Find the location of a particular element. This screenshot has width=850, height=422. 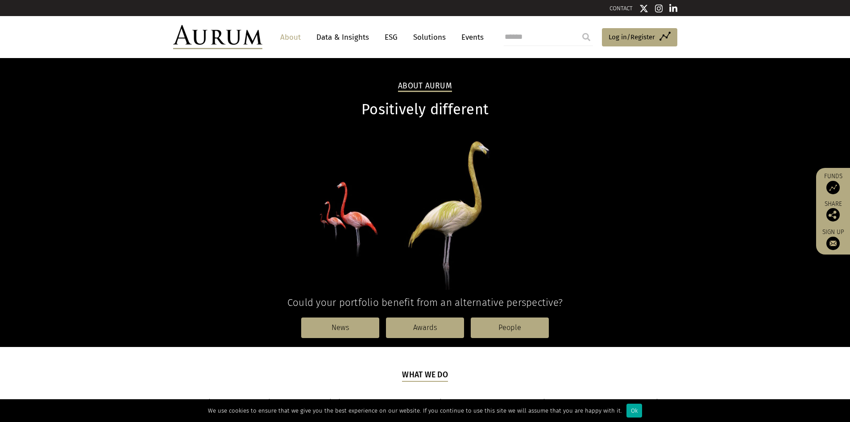

a: Awards is located at coordinates (425, 327).